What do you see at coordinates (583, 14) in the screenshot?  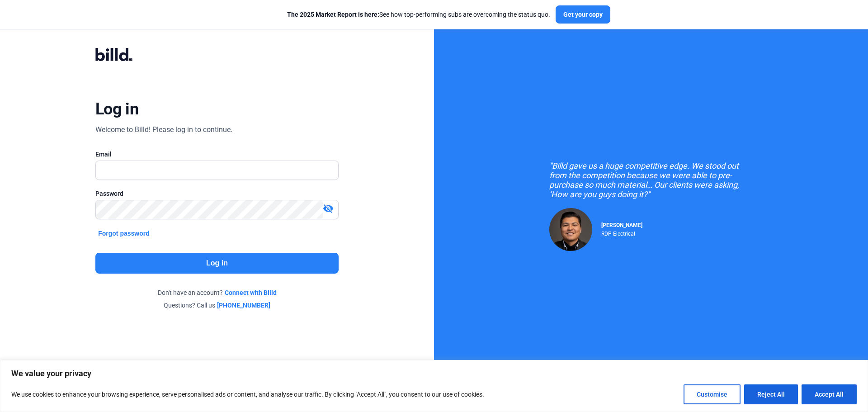 I see `button: Get your copy` at bounding box center [583, 14].